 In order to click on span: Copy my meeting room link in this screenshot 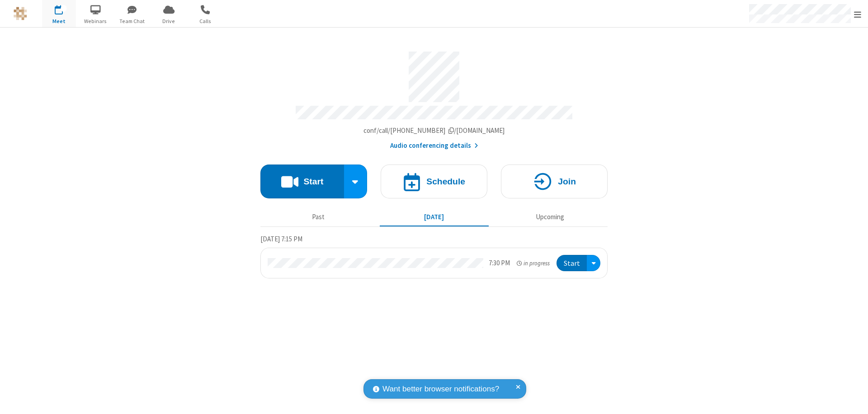, I will do `click(434, 130)`.